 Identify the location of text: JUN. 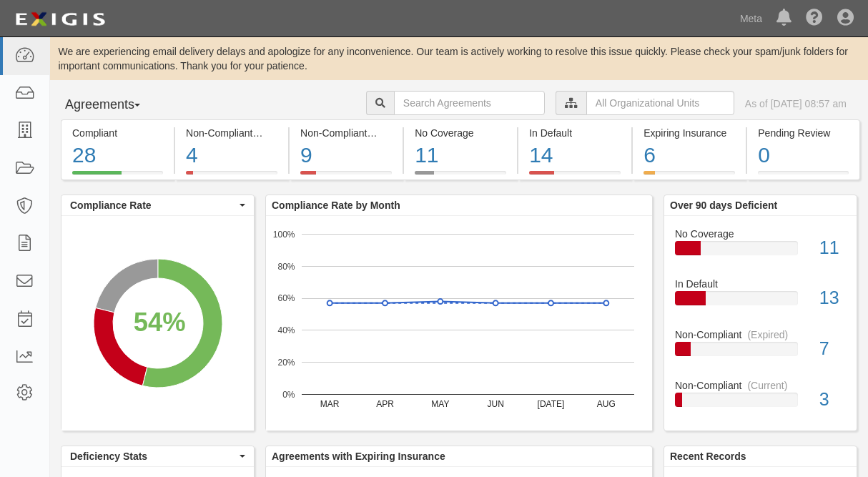
(495, 404).